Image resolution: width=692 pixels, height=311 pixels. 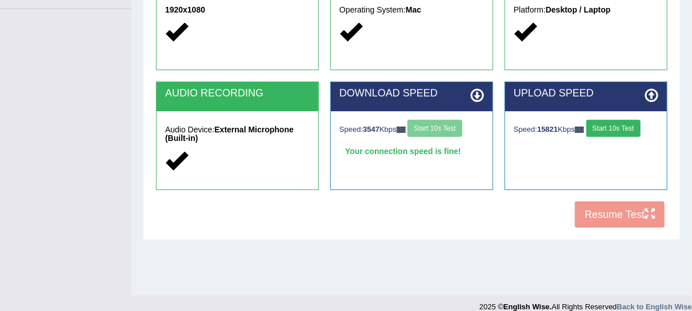 I want to click on strong: Desktop / Laptop, so click(x=578, y=10).